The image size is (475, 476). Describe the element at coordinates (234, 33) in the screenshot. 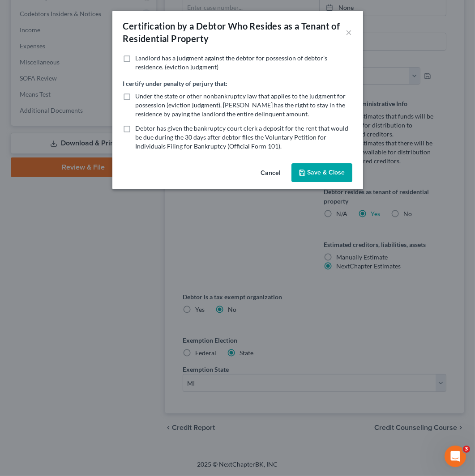

I see `div: Certification by a Debtor Who Resides as a Tenant of Residential Property` at that location.